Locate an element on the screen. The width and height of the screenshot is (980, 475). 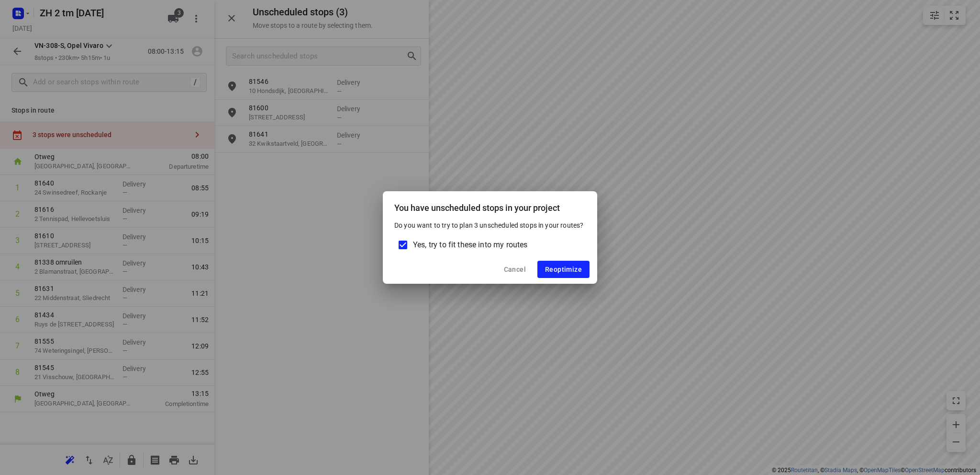
span: Cancel is located at coordinates (515, 269).